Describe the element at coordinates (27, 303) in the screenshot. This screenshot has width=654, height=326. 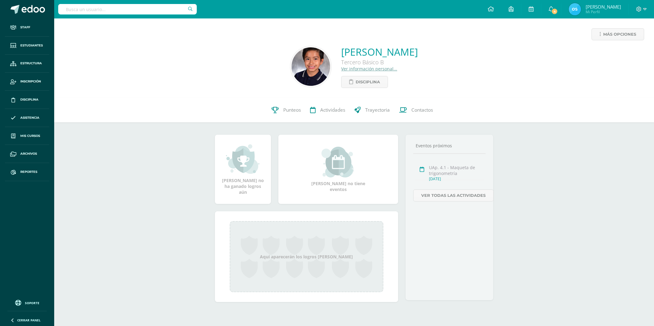
I see `a: Soporte` at that location.